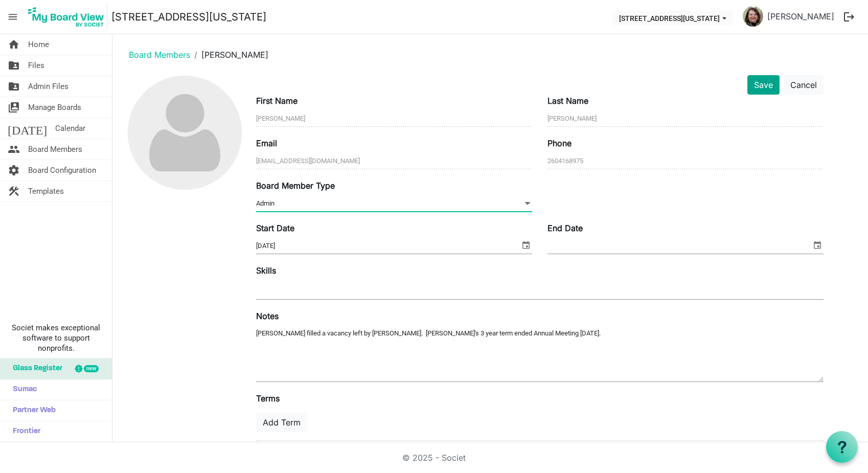 The height and width of the screenshot is (473, 868). What do you see at coordinates (66, 17) in the screenshot?
I see `img: My Board View Logo` at bounding box center [66, 17].